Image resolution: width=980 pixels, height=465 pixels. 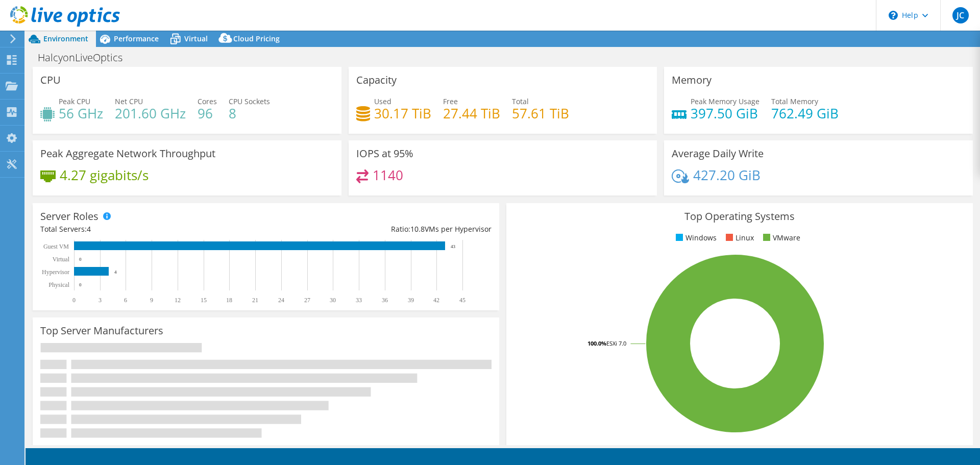 What do you see at coordinates (150, 113) in the screenshot?
I see `h4: 201.60 GHz` at bounding box center [150, 113].